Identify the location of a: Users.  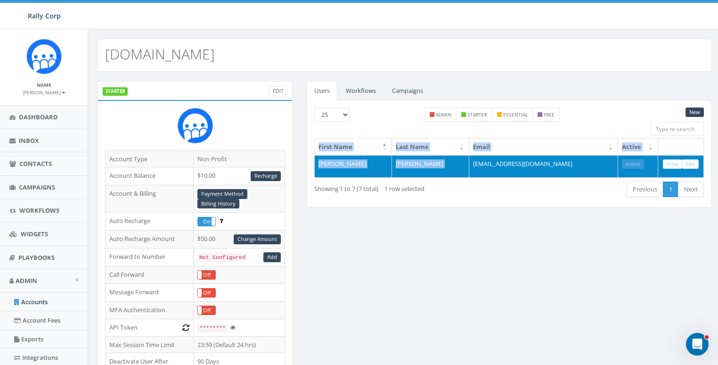
(322, 90).